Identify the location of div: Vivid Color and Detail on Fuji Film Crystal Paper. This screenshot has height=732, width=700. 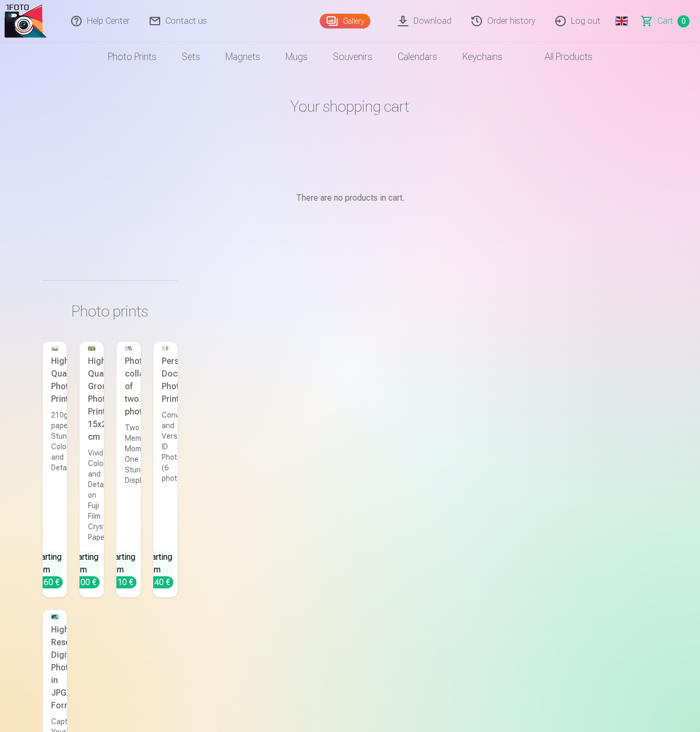
(92, 495).